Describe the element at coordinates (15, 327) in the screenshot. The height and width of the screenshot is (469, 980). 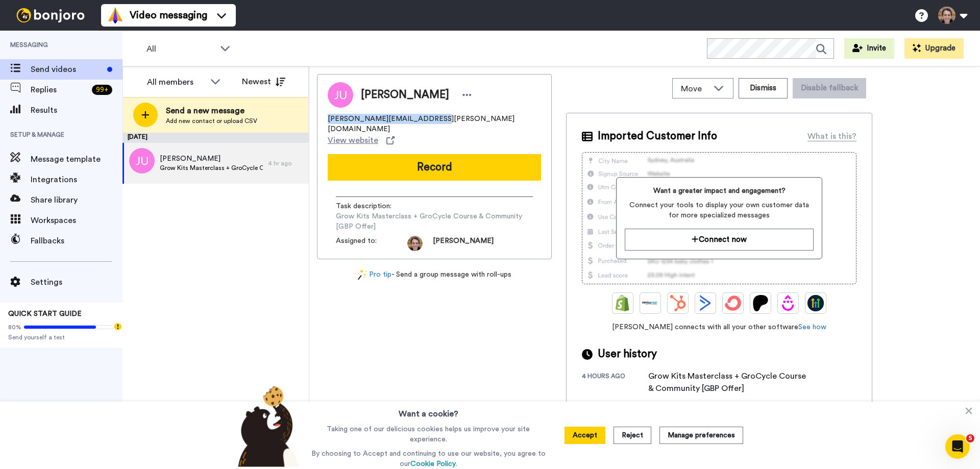
I see `span: 80%` at that location.